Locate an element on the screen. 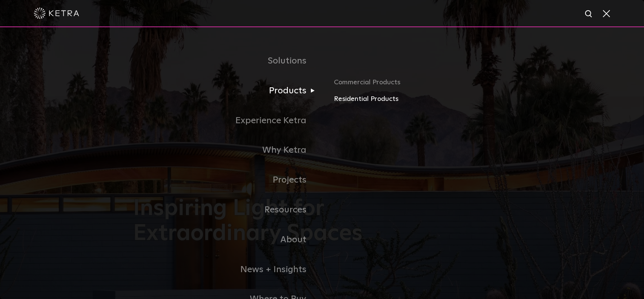  a: Residential Products is located at coordinates (422, 99).